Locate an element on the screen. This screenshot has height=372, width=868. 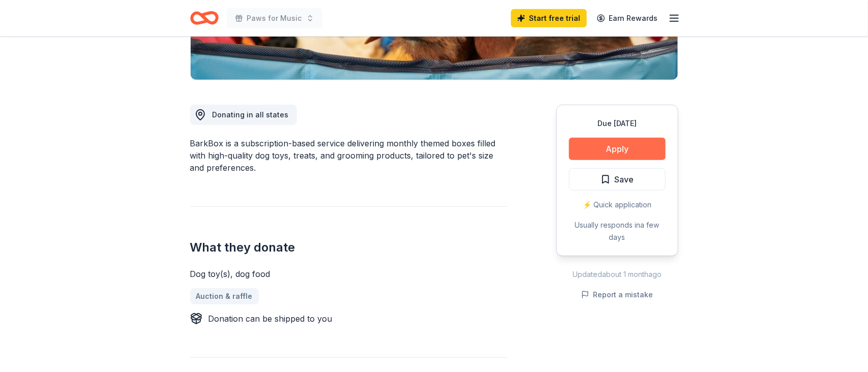
a: Auction & raffle is located at coordinates (224, 296).